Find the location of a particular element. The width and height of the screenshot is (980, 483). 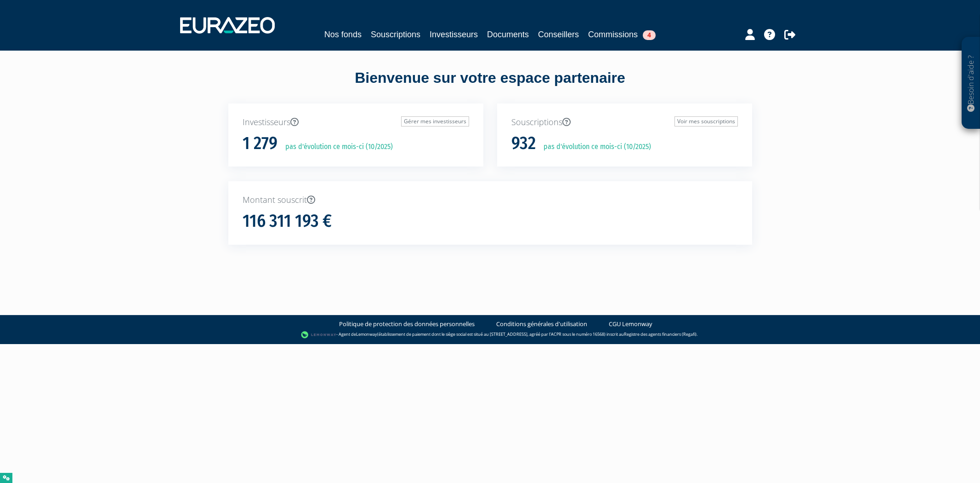

p: Souscriptions is located at coordinates (625, 122).